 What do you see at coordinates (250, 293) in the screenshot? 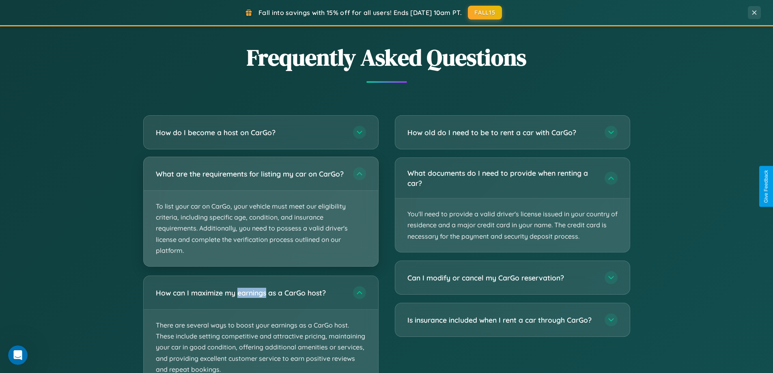
I see `h3: How can I maximize my earnings as a CarGo host?` at bounding box center [250, 293].